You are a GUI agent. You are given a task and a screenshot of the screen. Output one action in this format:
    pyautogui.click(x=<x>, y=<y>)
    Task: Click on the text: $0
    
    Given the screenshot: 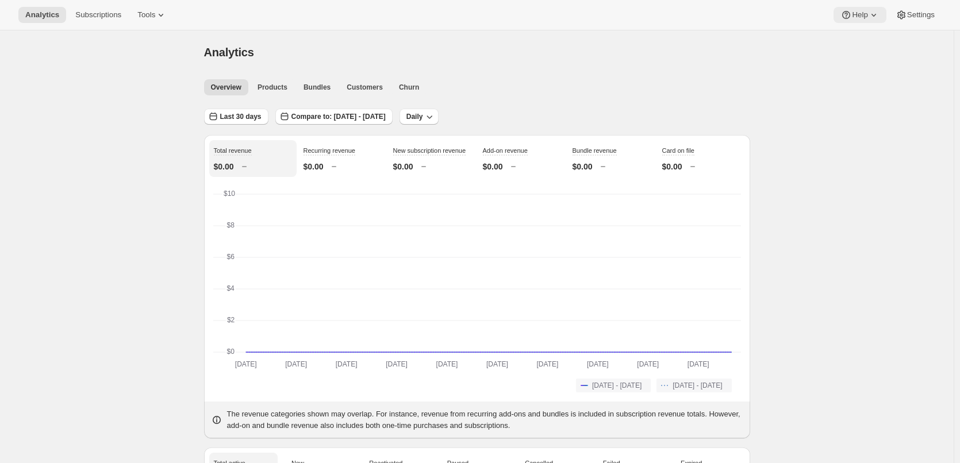 What is the action you would take?
    pyautogui.click(x=231, y=352)
    